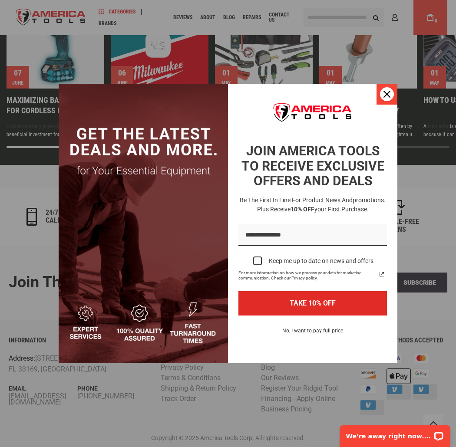  What do you see at coordinates (382, 274) in the screenshot?
I see `a: Read our Privacy Policy` at bounding box center [382, 274].